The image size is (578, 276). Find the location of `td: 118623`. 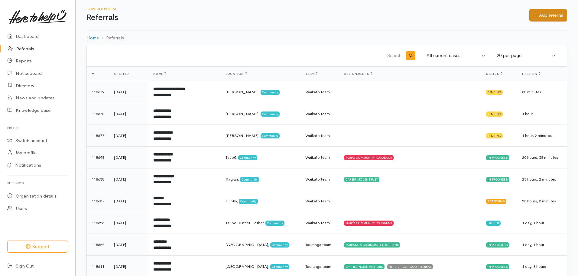

td: 118623 is located at coordinates (98, 223).